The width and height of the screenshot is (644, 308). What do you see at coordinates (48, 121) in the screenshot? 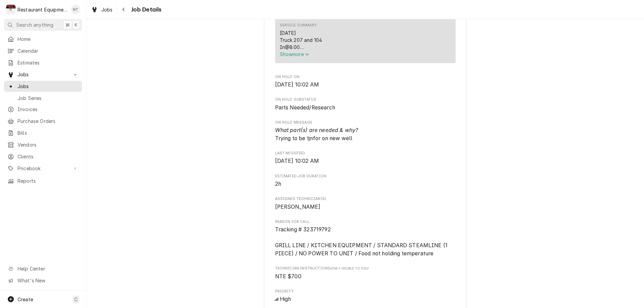
I see `span: Purchase Orders` at bounding box center [48, 121].